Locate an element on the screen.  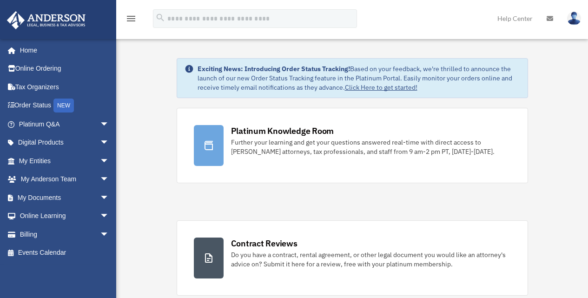
strong: Exciting News: Introducing Order Status Tracking! is located at coordinates (274, 69).